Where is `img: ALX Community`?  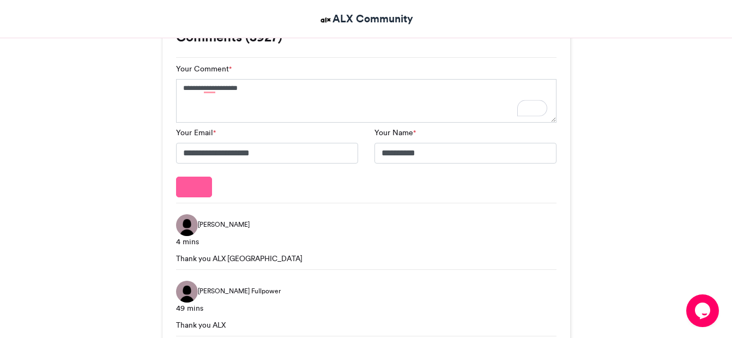 img: ALX Community is located at coordinates (325, 20).